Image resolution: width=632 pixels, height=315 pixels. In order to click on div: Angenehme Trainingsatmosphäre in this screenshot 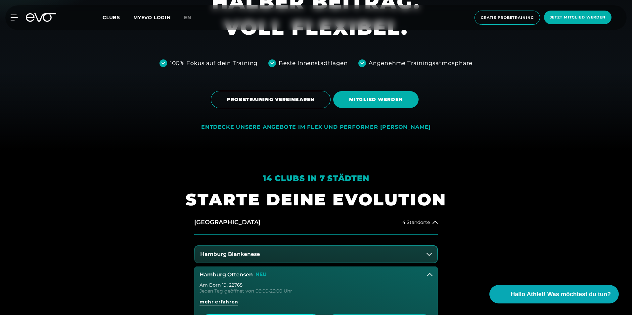, I will do `click(420, 63)`.